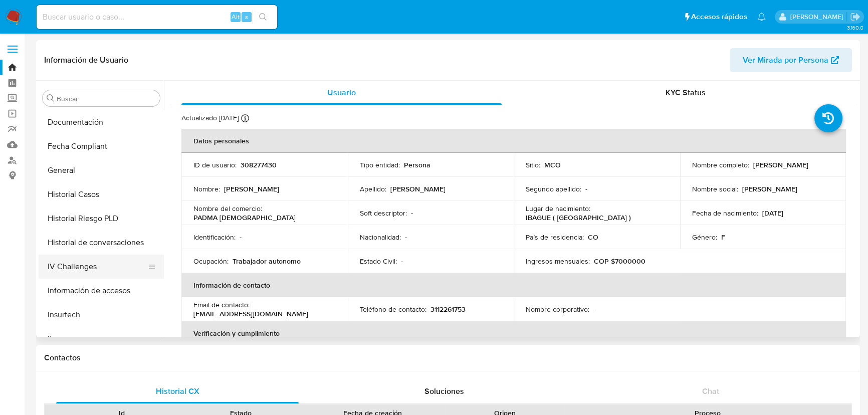 Image resolution: width=868 pixels, height=415 pixels. I want to click on p: ID de usuario :, so click(215, 165).